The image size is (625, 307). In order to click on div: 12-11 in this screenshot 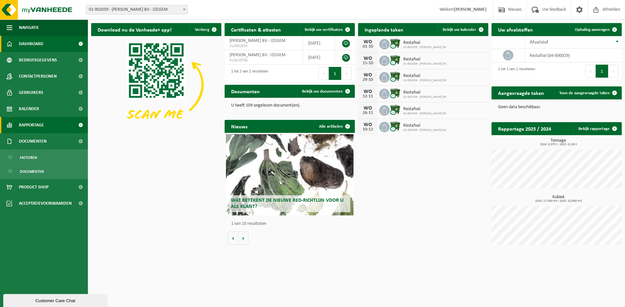, I will do `click(368, 97)`.